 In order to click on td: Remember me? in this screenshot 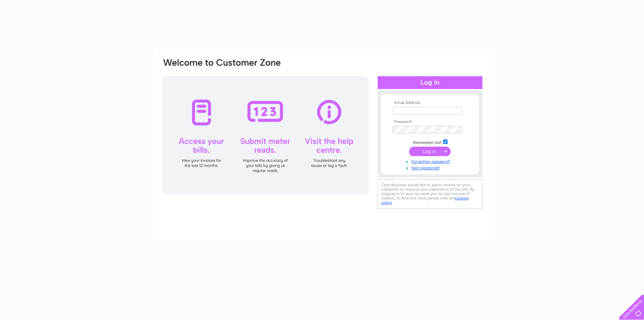, I will do `click(430, 142)`.